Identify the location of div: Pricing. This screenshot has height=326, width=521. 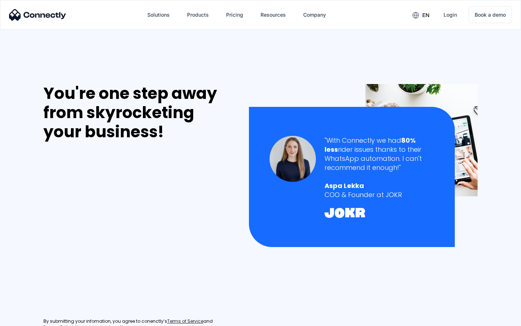
(235, 15).